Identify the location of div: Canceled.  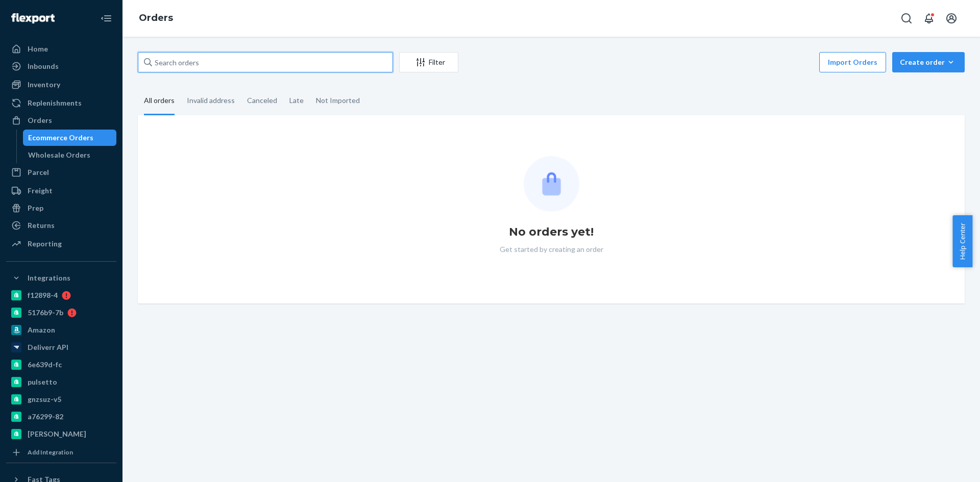
(262, 100).